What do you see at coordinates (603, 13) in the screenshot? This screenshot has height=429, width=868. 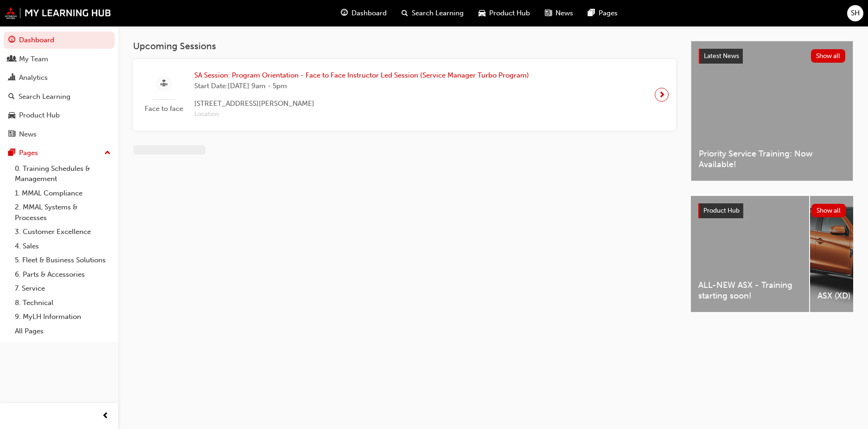 I see `a: pages-iconPages` at bounding box center [603, 13].